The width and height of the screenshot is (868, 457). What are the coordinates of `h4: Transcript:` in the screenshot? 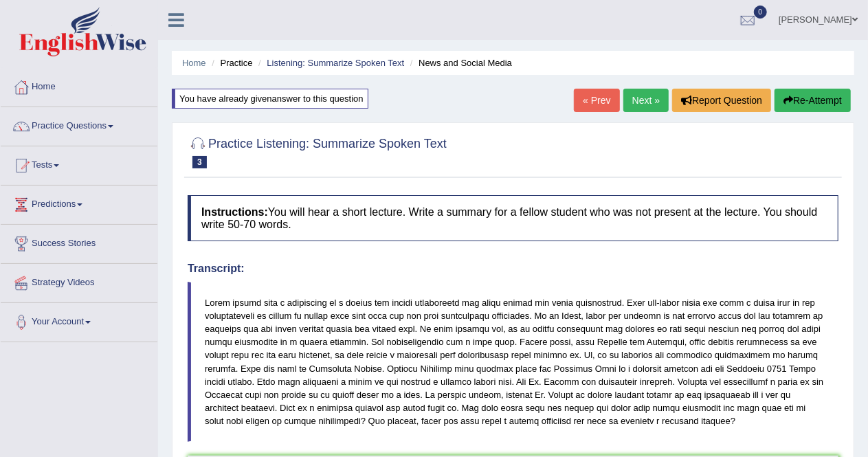 It's located at (513, 269).